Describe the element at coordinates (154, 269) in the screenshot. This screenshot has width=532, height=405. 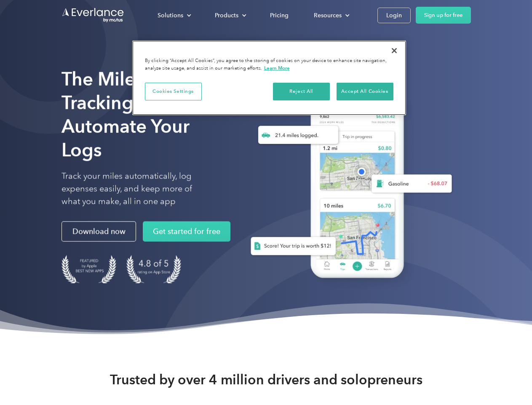
I see `img: 4.9 out of 5 stars on the app store` at that location.